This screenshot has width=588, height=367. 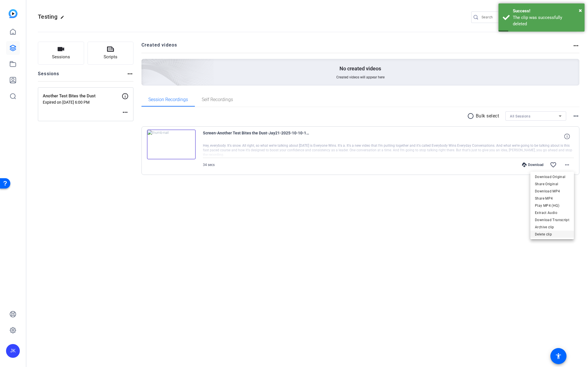 I want to click on span: Download Transcript, so click(x=552, y=220).